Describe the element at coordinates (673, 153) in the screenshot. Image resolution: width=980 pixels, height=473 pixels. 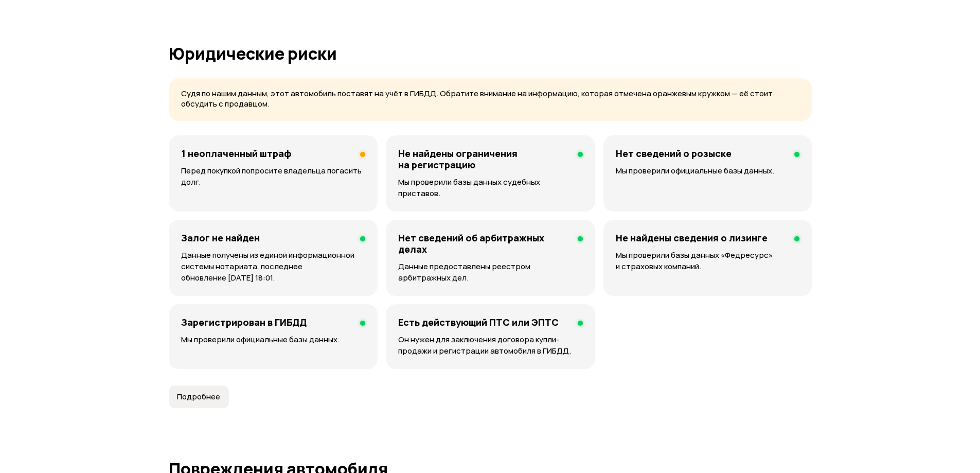
I see `h4: Нет сведений о розыске` at that location.